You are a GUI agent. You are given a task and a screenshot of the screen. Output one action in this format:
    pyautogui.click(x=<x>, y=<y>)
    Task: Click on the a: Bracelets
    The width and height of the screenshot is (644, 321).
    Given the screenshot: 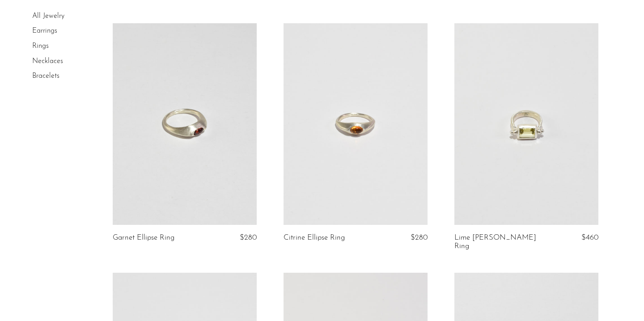 What is the action you would take?
    pyautogui.click(x=45, y=76)
    